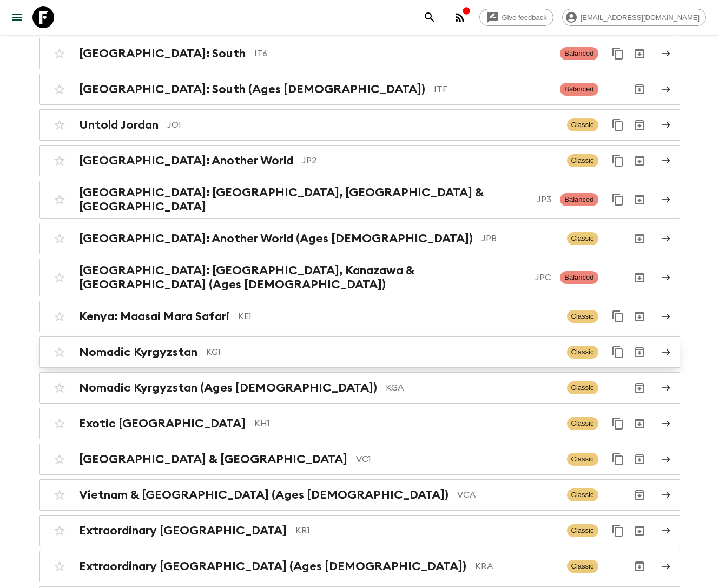 This screenshot has width=719, height=588. What do you see at coordinates (360, 125) in the screenshot?
I see `a: Untold JordanJO1ClassicDuplicate for 45-59Archive` at bounding box center [360, 125].